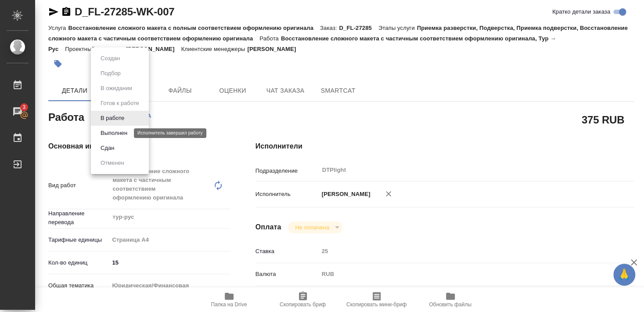  What do you see at coordinates (113, 118) in the screenshot?
I see `button: В работе` at bounding box center [113, 118].